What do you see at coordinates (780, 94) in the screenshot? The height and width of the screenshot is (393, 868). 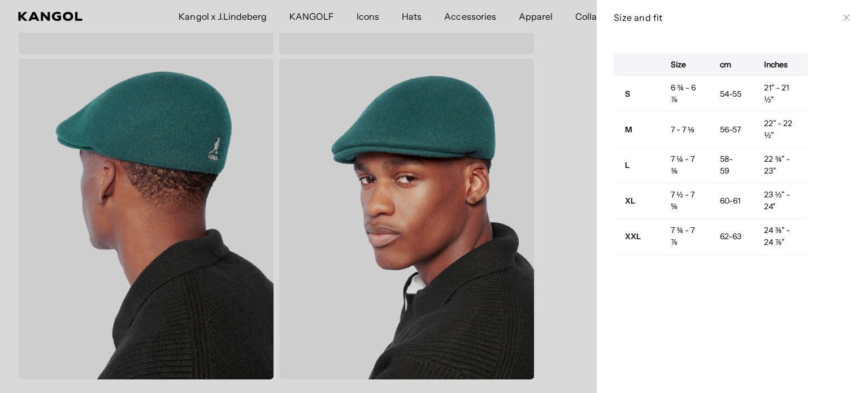 I see `td: 21" - 21 ½"` at bounding box center [780, 94].